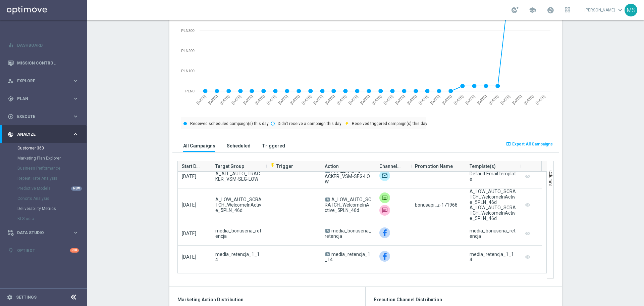  Describe the element at coordinates (631, 10) in the screenshot. I see `div: MS` at that location.